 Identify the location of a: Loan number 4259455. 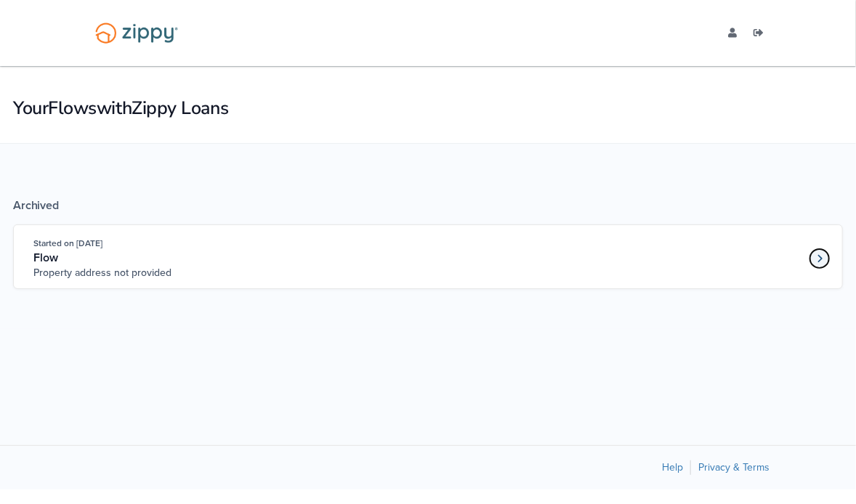
(819, 259).